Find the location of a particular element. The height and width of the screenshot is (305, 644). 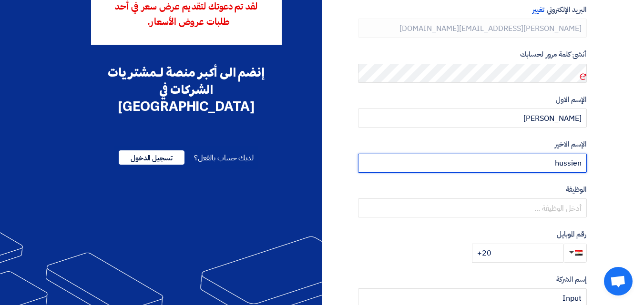

input: أدخل الإسم الاول ... is located at coordinates (472, 118).